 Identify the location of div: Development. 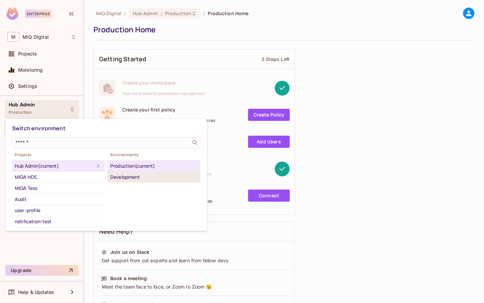
(154, 177).